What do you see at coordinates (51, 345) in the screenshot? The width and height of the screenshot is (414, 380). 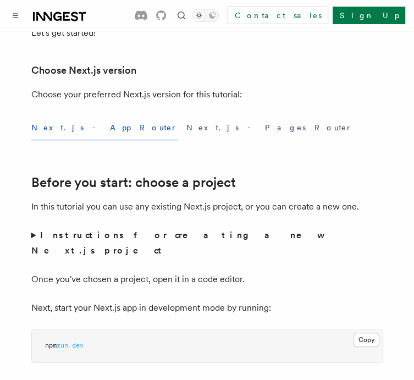 I see `span: npm` at bounding box center [51, 345].